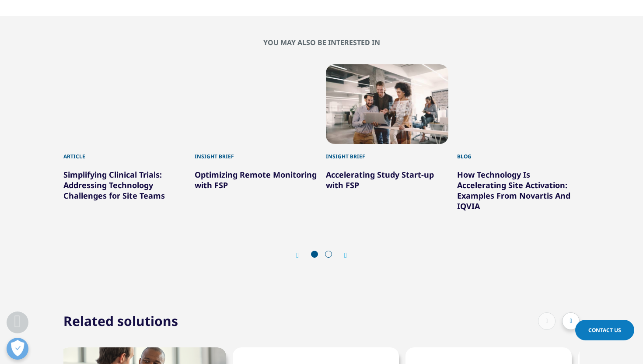 The height and width of the screenshot is (364, 643). I want to click on div: 2 / 6, so click(256, 138).